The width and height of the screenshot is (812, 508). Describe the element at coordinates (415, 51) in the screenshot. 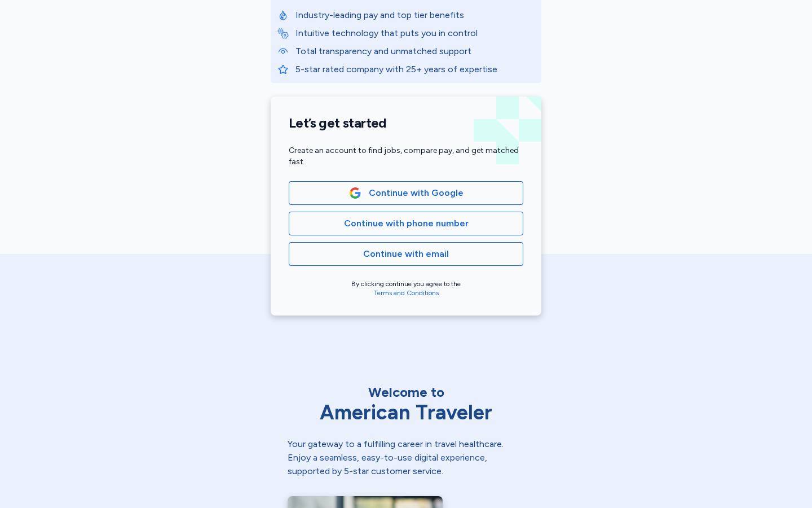

I see `p: Total transparency and unmatched support` at that location.